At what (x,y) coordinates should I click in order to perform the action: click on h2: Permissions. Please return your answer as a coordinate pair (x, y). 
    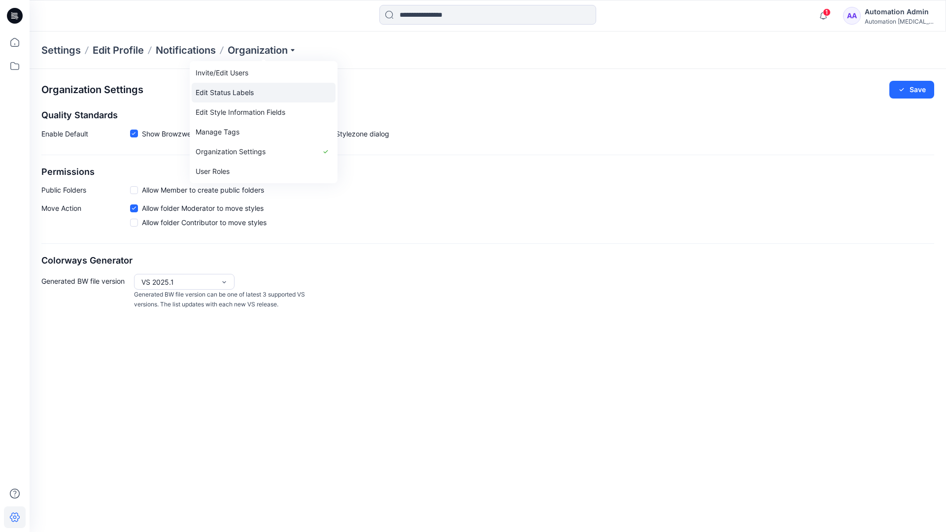
    Looking at the image, I should click on (488, 172).